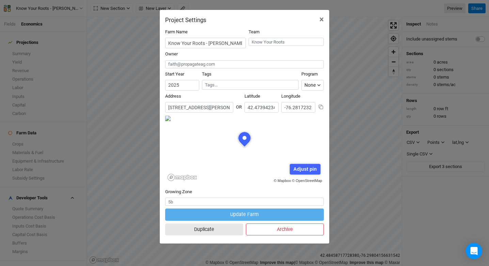 The width and height of the screenshot is (489, 266). What do you see at coordinates (299, 107) in the screenshot?
I see `input: Longitude` at bounding box center [299, 107].